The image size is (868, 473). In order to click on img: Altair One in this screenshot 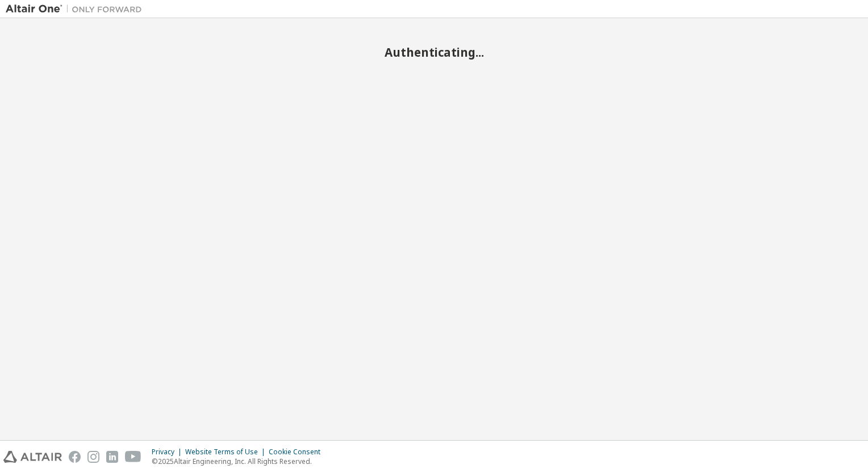, I will do `click(77, 9)`.